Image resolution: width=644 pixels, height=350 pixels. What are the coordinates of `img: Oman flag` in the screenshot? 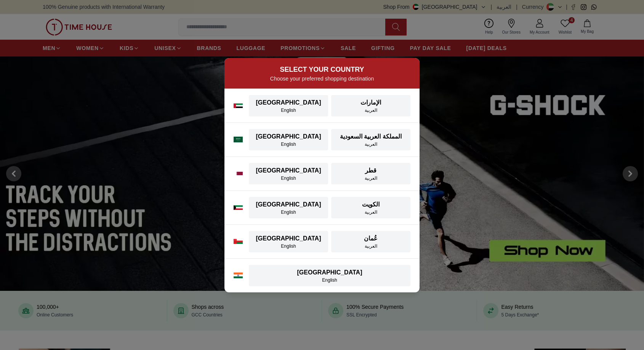 It's located at (238, 241).